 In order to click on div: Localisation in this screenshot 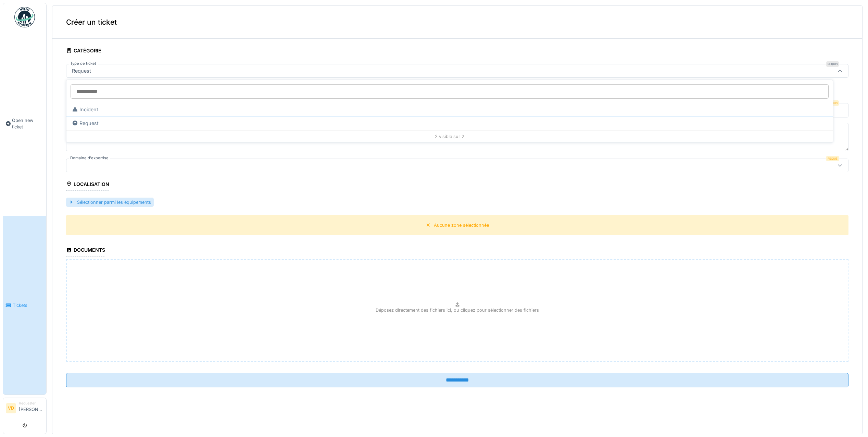, I will do `click(88, 185)`.